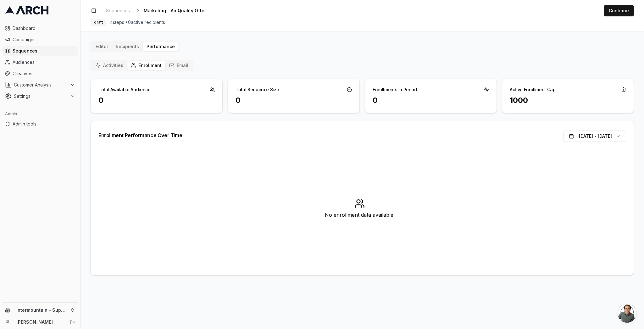 This screenshot has height=329, width=644. Describe the element at coordinates (619, 10) in the screenshot. I see `button: Continue` at that location.